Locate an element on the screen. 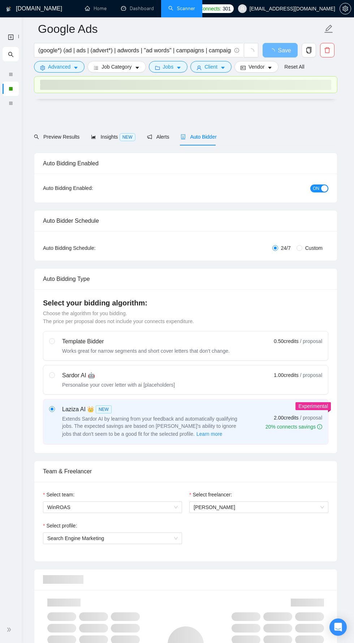 The height and width of the screenshot is (643, 354). span: WinROAS is located at coordinates (112, 507).